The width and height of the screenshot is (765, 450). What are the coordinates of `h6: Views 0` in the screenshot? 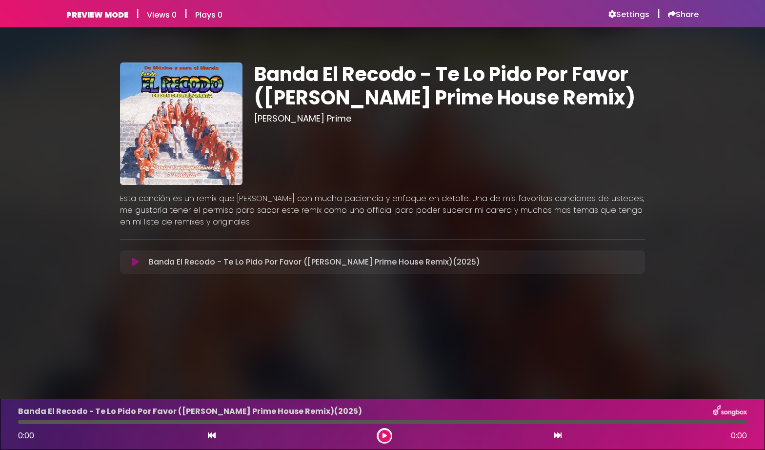 It's located at (161, 15).